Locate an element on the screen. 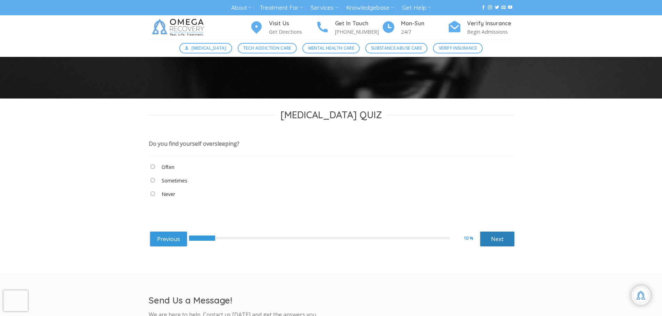 Image resolution: width=662 pixels, height=316 pixels. a: Previous is located at coordinates (168, 239).